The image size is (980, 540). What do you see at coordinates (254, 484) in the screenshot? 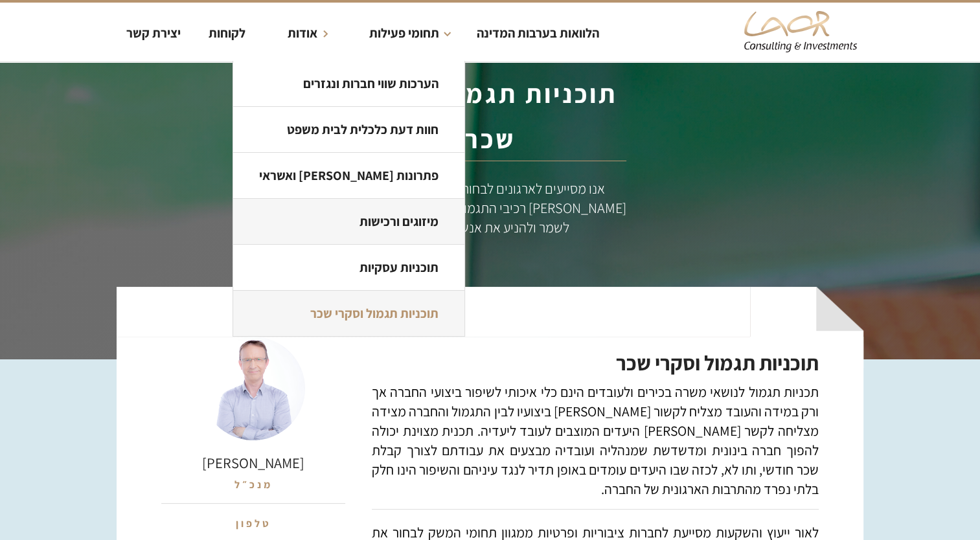
I see `div: מנכ״ל` at bounding box center [254, 484].